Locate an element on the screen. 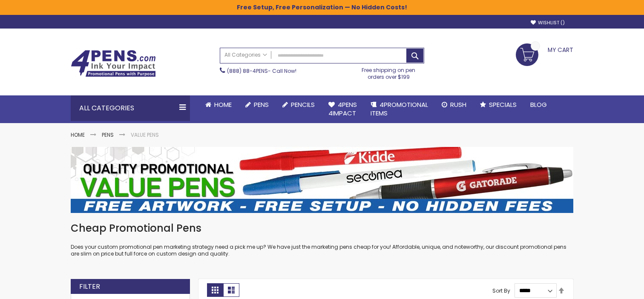  img: Value Pens is located at coordinates (322, 180).